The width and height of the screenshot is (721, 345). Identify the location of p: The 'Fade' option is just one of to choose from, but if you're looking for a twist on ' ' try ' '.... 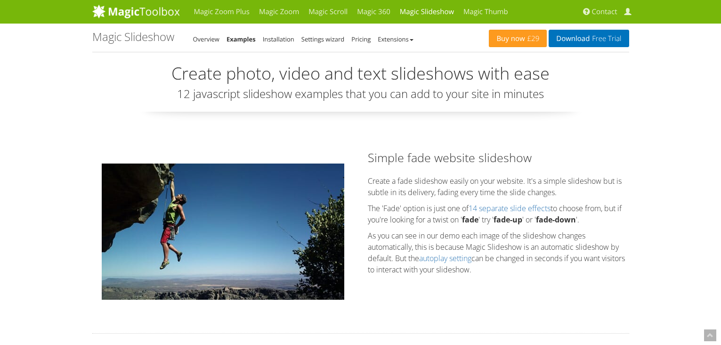
(498, 214).